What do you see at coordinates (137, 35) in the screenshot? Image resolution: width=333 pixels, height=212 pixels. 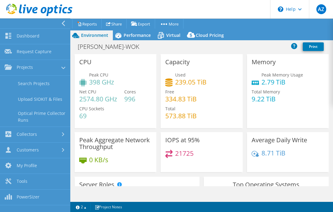 I see `span: Performance` at bounding box center [137, 35].